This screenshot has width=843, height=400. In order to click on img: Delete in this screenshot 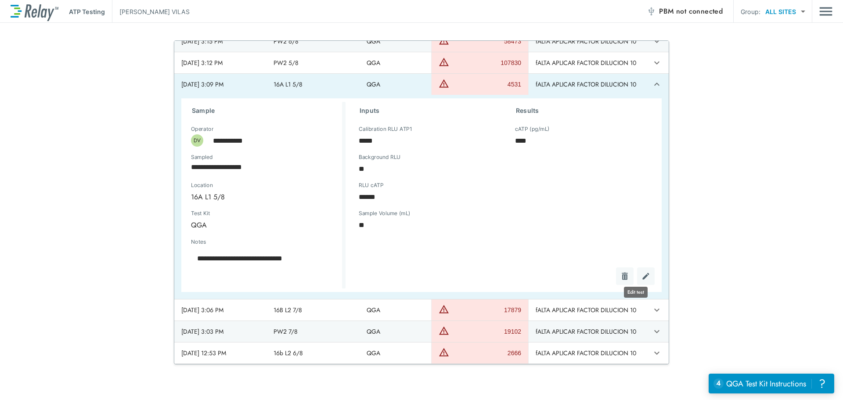, I will do `click(625, 276)`.